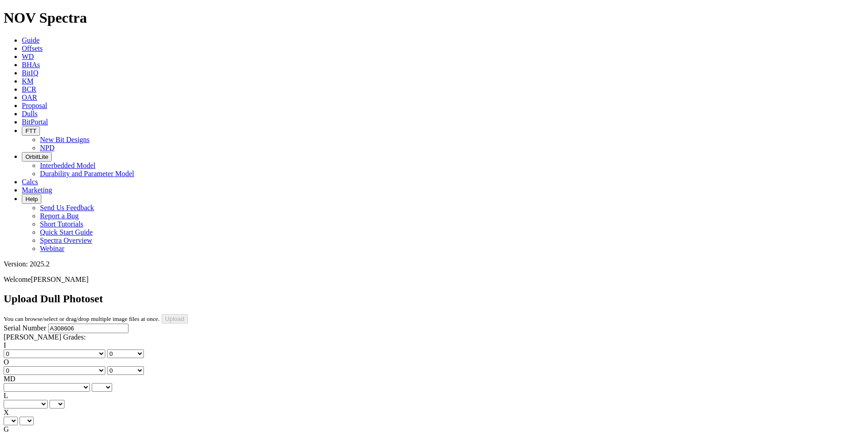 The image size is (868, 433). What do you see at coordinates (37, 157) in the screenshot?
I see `span: OrbitLite` at bounding box center [37, 157].